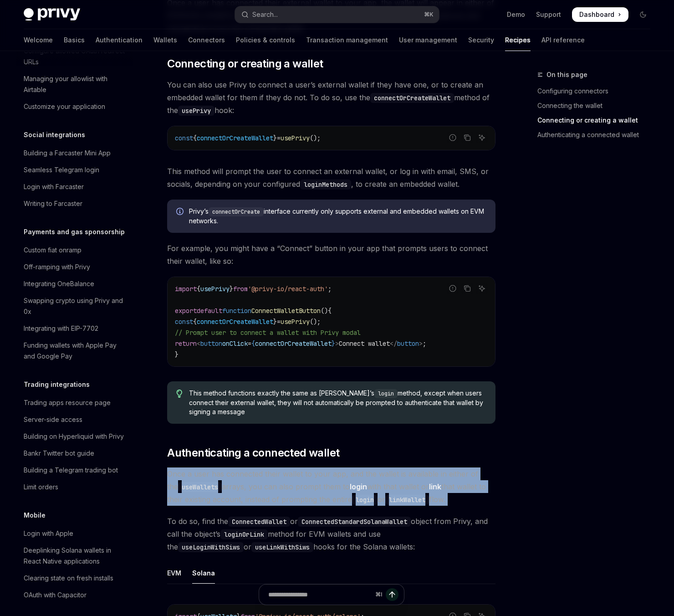  What do you see at coordinates (467, 289) in the screenshot?
I see `button: Copy the contents from the code block` at bounding box center [467, 289].